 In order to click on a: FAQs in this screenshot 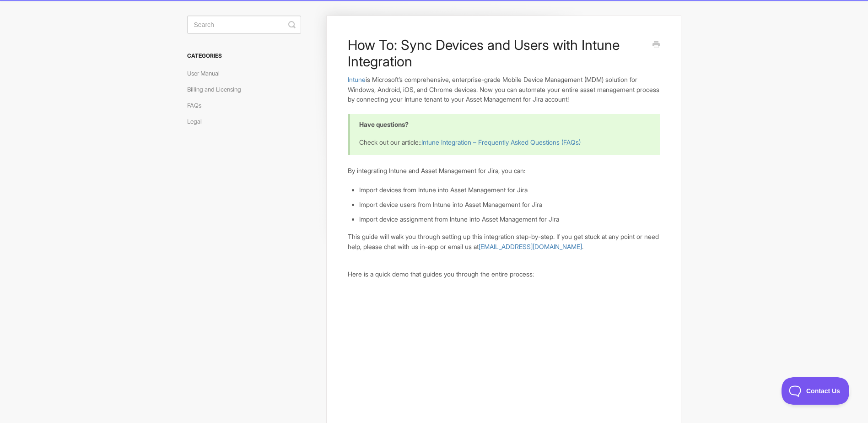, I will do `click(198, 105)`.